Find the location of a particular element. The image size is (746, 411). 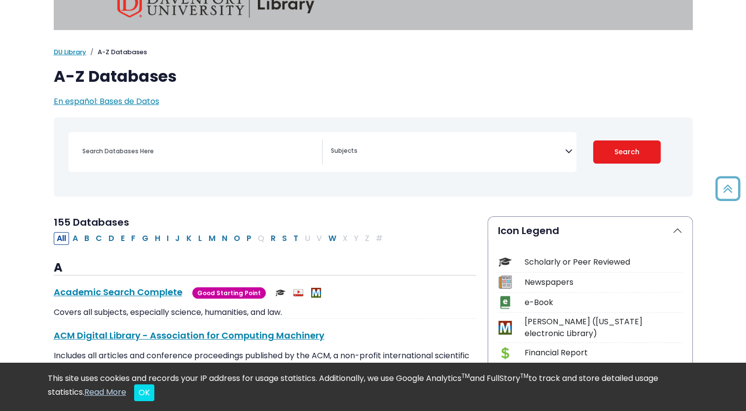

button: Filter Results M is located at coordinates (212, 239).